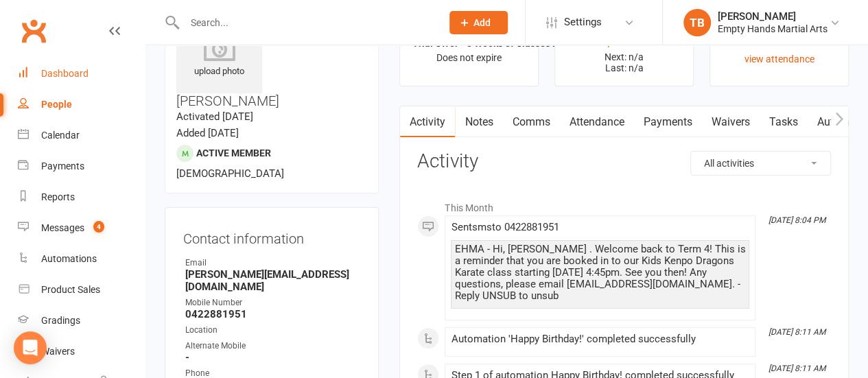 The image size is (868, 378). What do you see at coordinates (478, 122) in the screenshot?
I see `a: Notes` at bounding box center [478, 122].